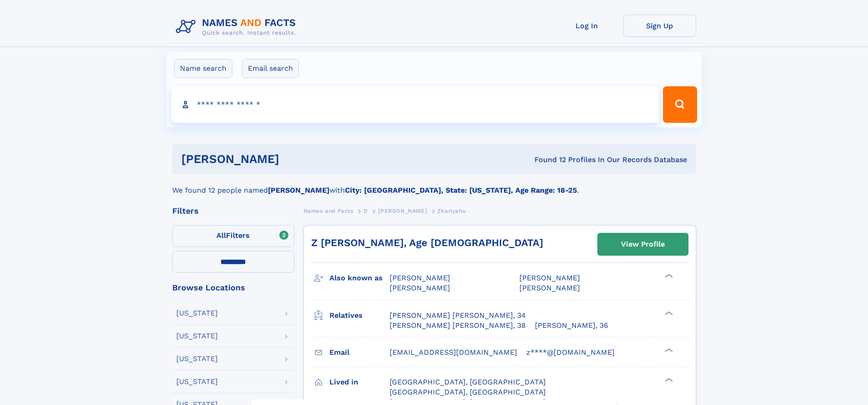 This screenshot has width=868, height=405. I want to click on label: Filters, so click(233, 236).